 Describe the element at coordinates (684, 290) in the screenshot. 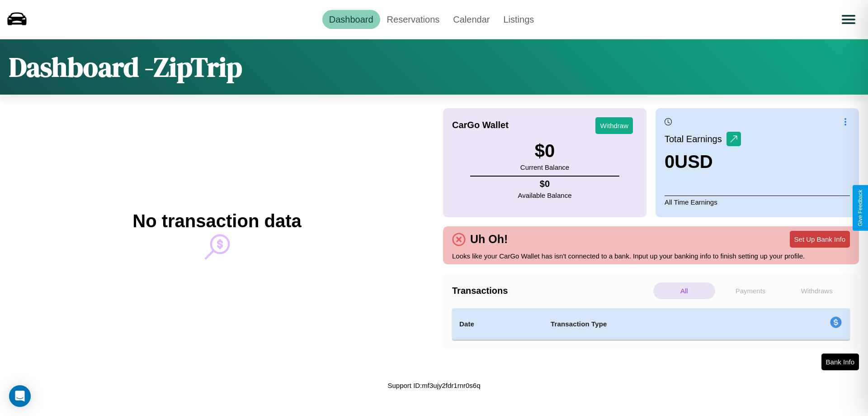

I see `p: All` at that location.